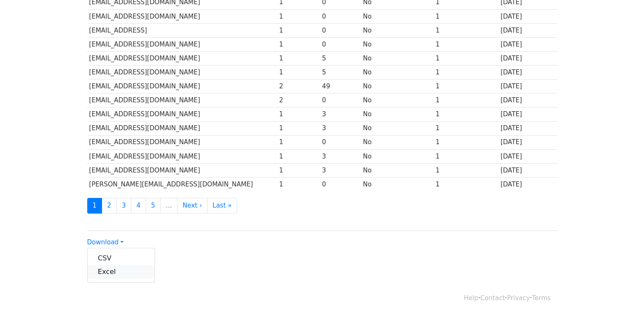 The width and height of the screenshot is (644, 312). I want to click on a: 2, so click(110, 206).